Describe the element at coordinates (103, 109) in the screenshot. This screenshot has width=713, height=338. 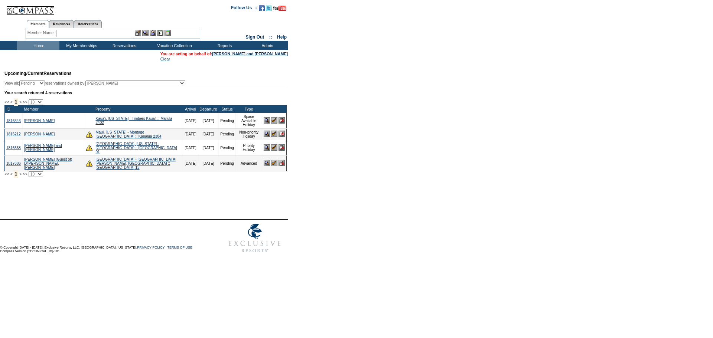
I see `a: Property` at that location.